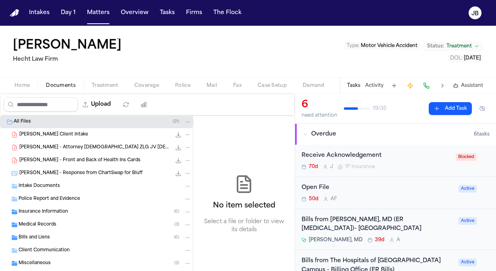 The width and height of the screenshot is (496, 271). Describe the element at coordinates (374, 86) in the screenshot. I see `button: Activity` at that location.